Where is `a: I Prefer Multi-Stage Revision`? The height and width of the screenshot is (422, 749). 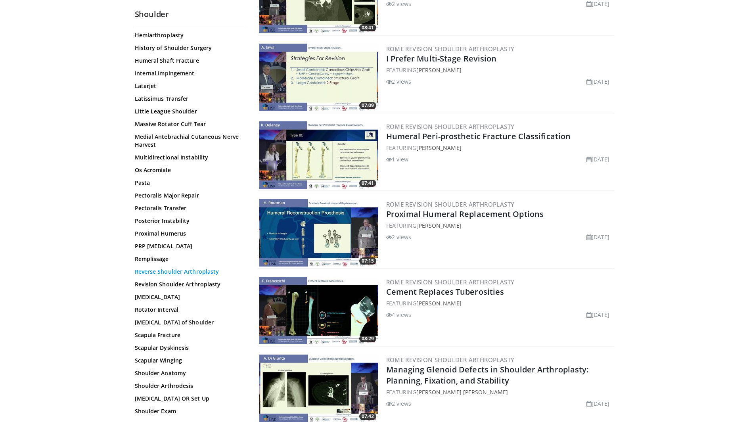
a: I Prefer Multi-Stage Revision is located at coordinates (441, 58).